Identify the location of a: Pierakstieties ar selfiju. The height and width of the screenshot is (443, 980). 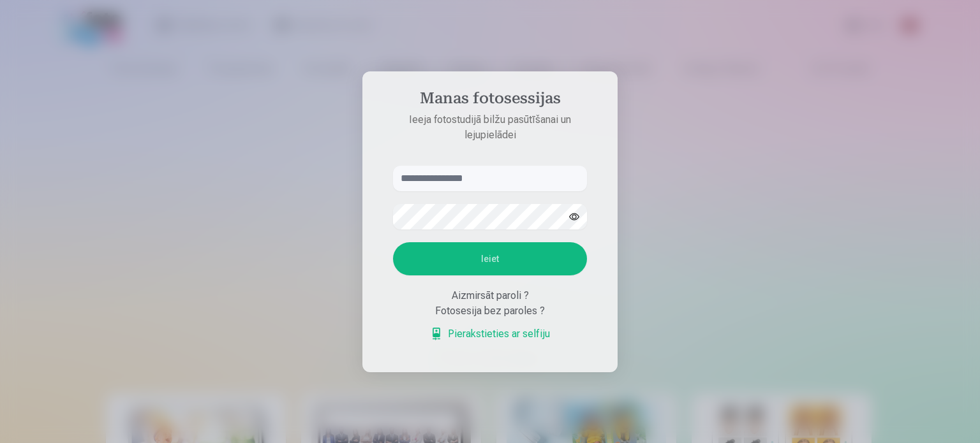
(490, 334).